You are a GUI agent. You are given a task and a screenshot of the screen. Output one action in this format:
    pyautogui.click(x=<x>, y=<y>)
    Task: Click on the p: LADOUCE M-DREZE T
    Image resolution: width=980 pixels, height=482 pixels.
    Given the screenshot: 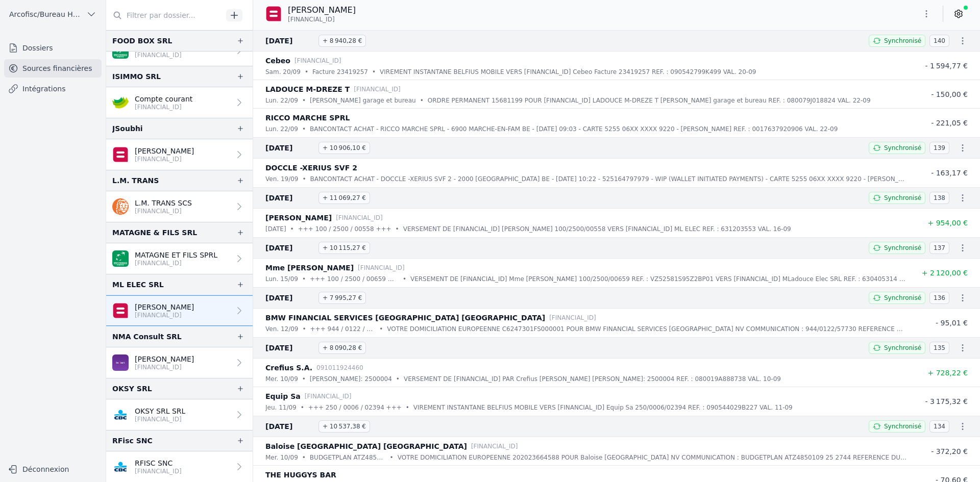 What is the action you would take?
    pyautogui.click(x=307, y=89)
    